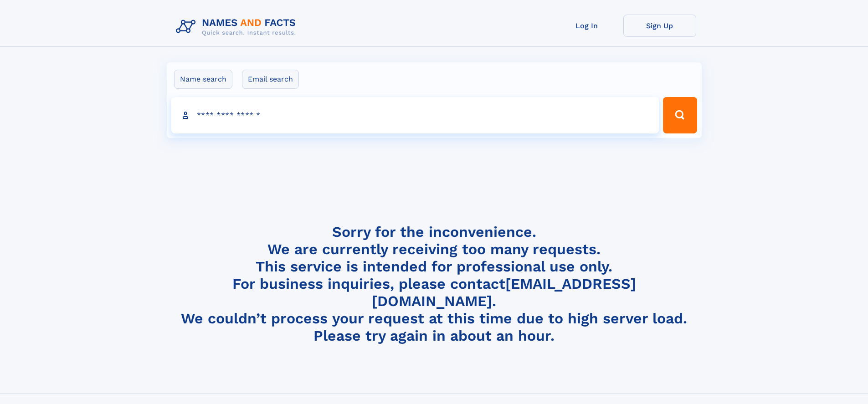 The height and width of the screenshot is (404, 868). What do you see at coordinates (238, 27) in the screenshot?
I see `img: Logo Names and Facts` at bounding box center [238, 27].